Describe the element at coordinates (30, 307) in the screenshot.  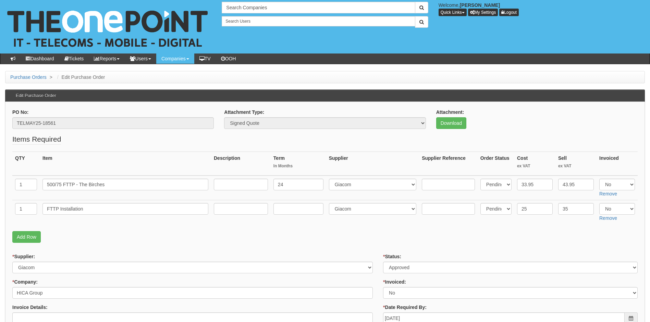
I see `label: Invoice Details:` at that location.